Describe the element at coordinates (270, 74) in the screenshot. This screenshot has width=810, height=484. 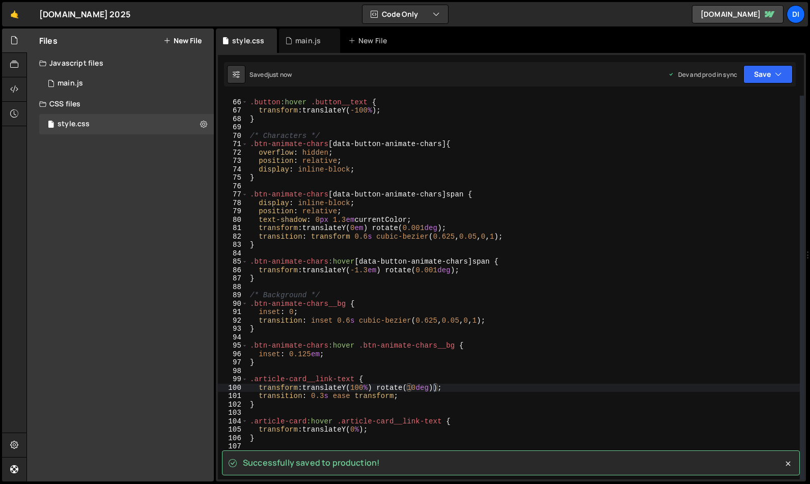
I see `div: Saved` at that location.